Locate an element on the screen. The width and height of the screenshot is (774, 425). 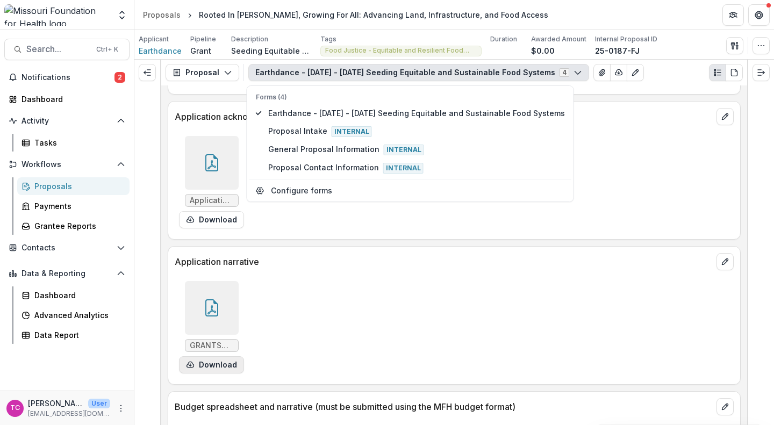
p: Seeding Equitable and Sustainable Local Food Systems is located at coordinates (272, 51).